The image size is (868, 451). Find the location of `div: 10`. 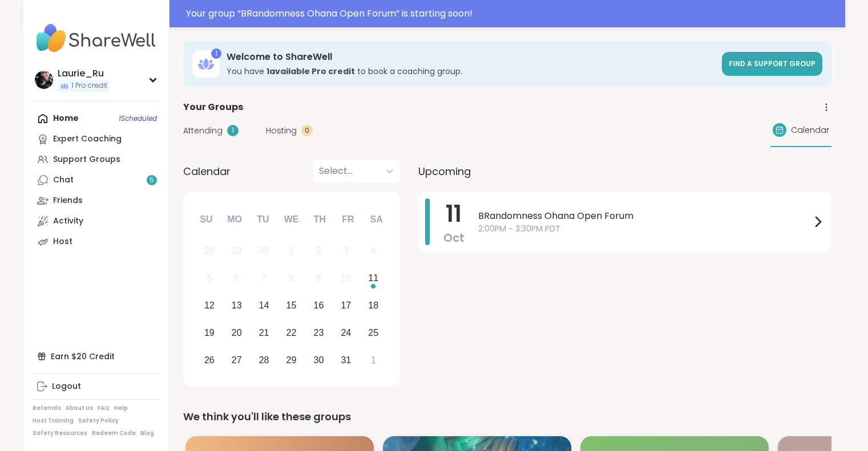

div: 10 is located at coordinates (346, 278).